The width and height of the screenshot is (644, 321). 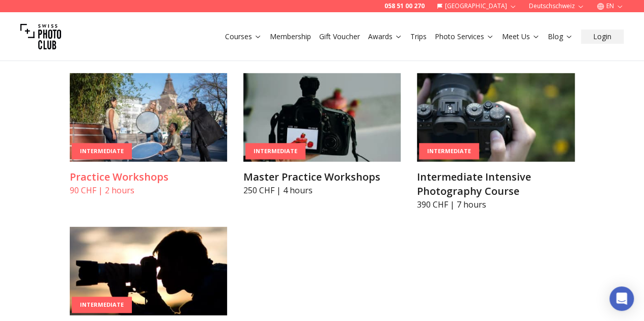 What do you see at coordinates (621, 299) in the screenshot?
I see `div: Open Intercom Messenger` at bounding box center [621, 299].